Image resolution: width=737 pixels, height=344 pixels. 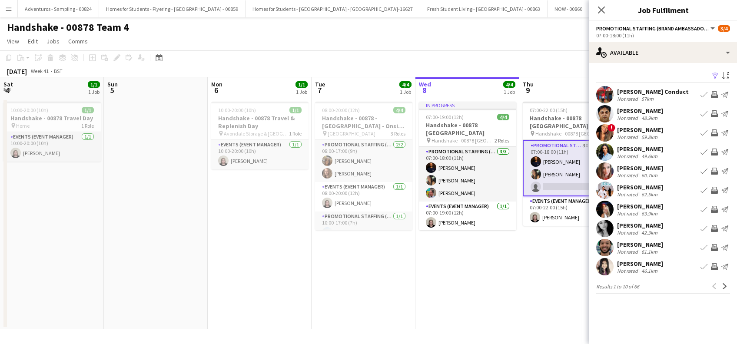 What do you see at coordinates (663, 10) in the screenshot?
I see `h3: Job Fulfilment` at bounding box center [663, 10].